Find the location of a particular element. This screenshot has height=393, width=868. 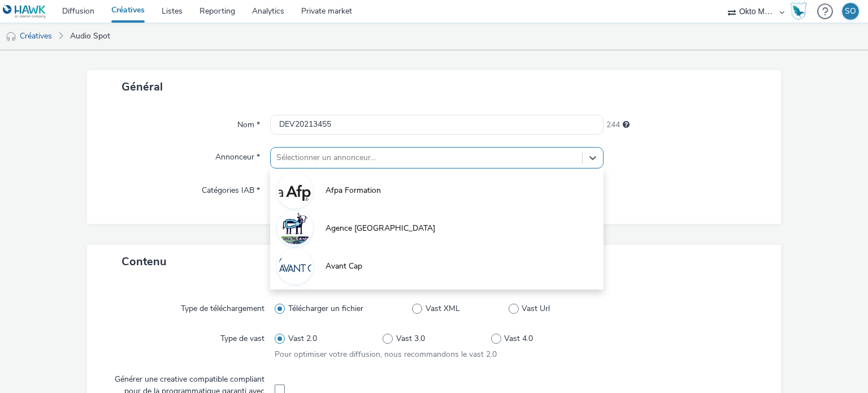

label: Nom * is located at coordinates (249, 123).